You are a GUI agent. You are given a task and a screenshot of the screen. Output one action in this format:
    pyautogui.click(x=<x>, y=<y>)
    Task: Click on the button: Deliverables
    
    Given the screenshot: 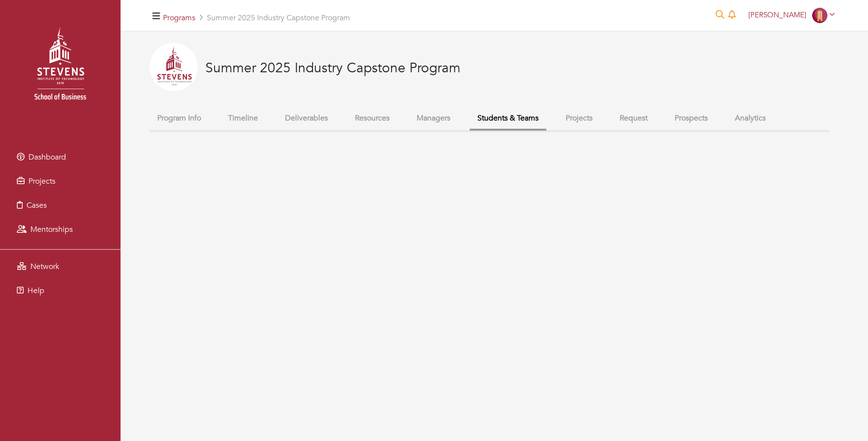 What is the action you would take?
    pyautogui.click(x=306, y=118)
    